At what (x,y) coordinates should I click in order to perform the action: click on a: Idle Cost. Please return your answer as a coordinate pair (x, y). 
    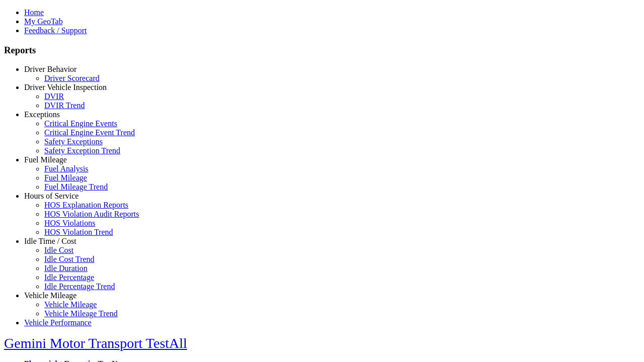
    Looking at the image, I should click on (59, 250).